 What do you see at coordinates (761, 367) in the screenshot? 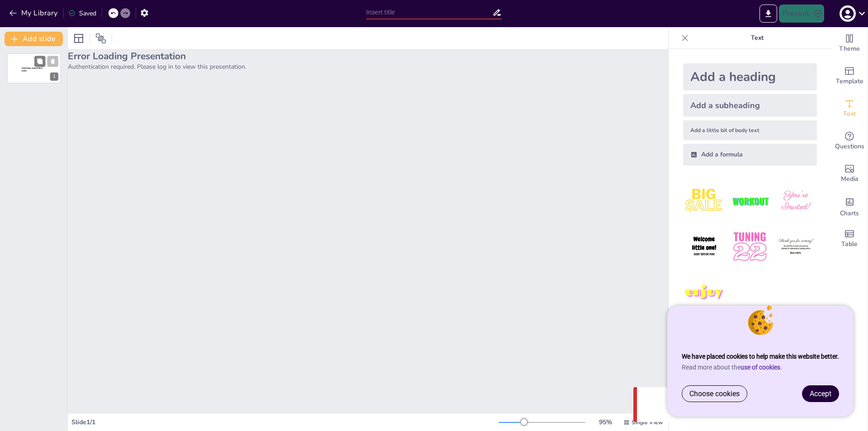
I see `a: use of cookies` at bounding box center [761, 367].